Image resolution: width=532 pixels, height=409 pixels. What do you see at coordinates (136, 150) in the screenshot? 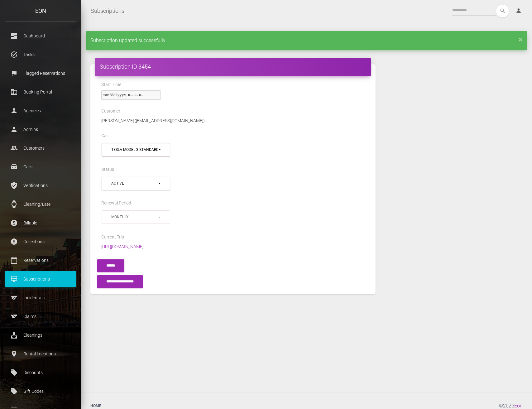
I see `button: Tesla Model 3 Standard Plus (ZJ9K8Y in 85201)` at bounding box center [136, 150].